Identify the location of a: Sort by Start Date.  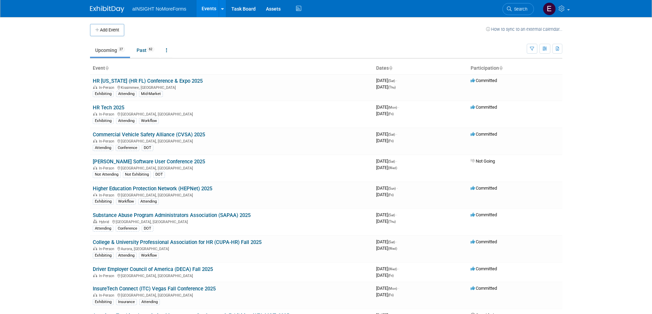
(390, 68).